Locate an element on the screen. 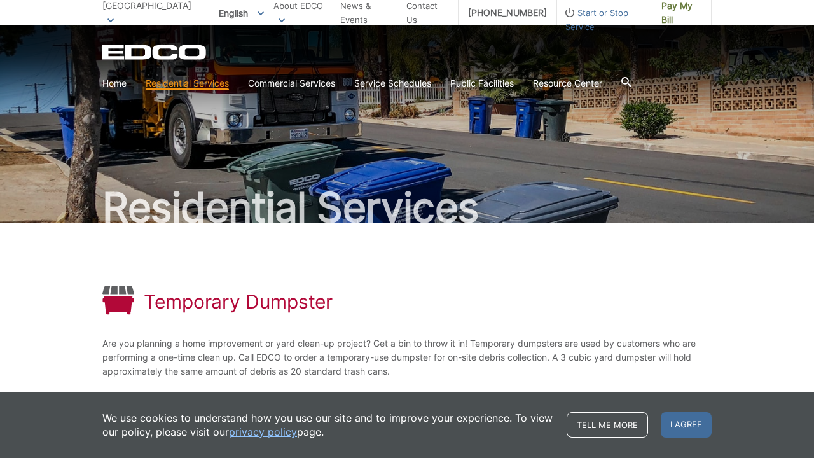  p: Are you planning a home improvement or yard clean-up project? Get a bin to throw it in! Temporary... is located at coordinates (407, 358).